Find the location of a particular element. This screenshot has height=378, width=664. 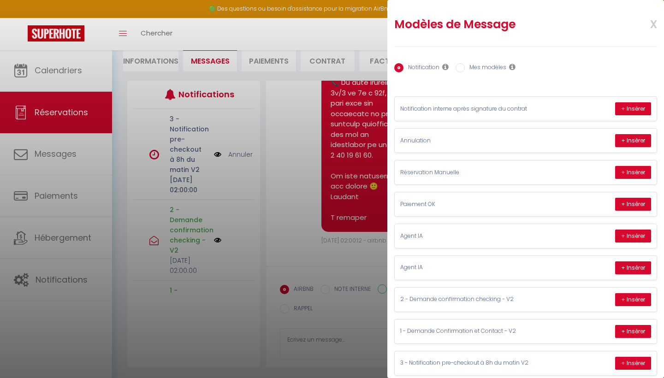

label: Mes modèles is located at coordinates (485, 68).